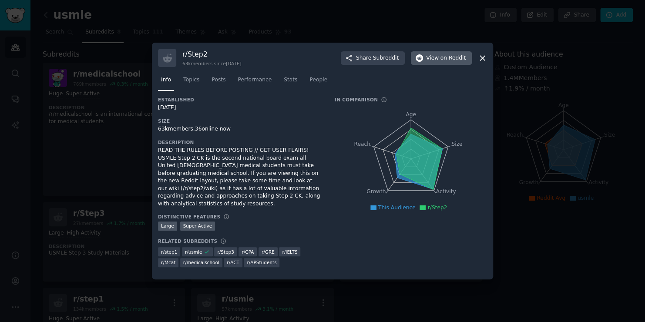  Describe the element at coordinates (194, 252) in the screenshot. I see `span: r/ usmle` at that location.